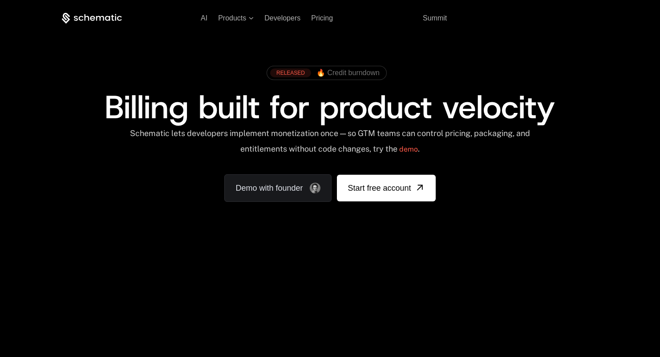 The height and width of the screenshot is (357, 660). What do you see at coordinates (330, 107) in the screenshot?
I see `span: Billing built for product velocity` at bounding box center [330, 107].